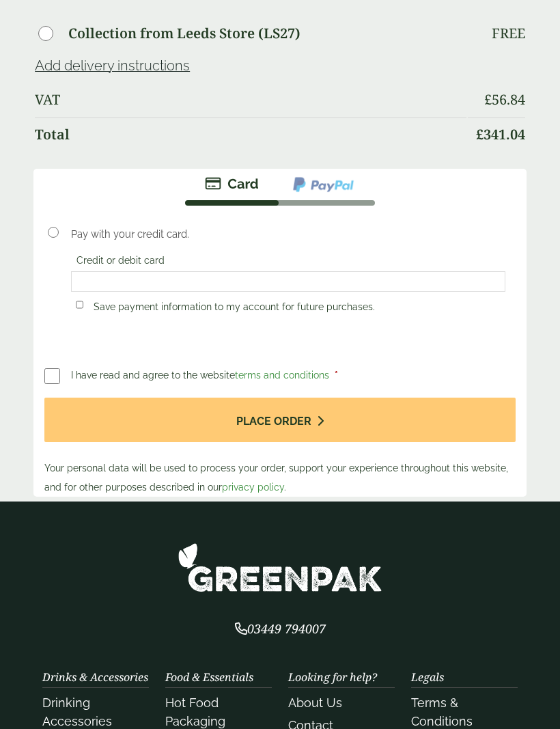 The width and height of the screenshot is (560, 729). What do you see at coordinates (441, 711) in the screenshot?
I see `a: Terms & Conditions` at bounding box center [441, 711].